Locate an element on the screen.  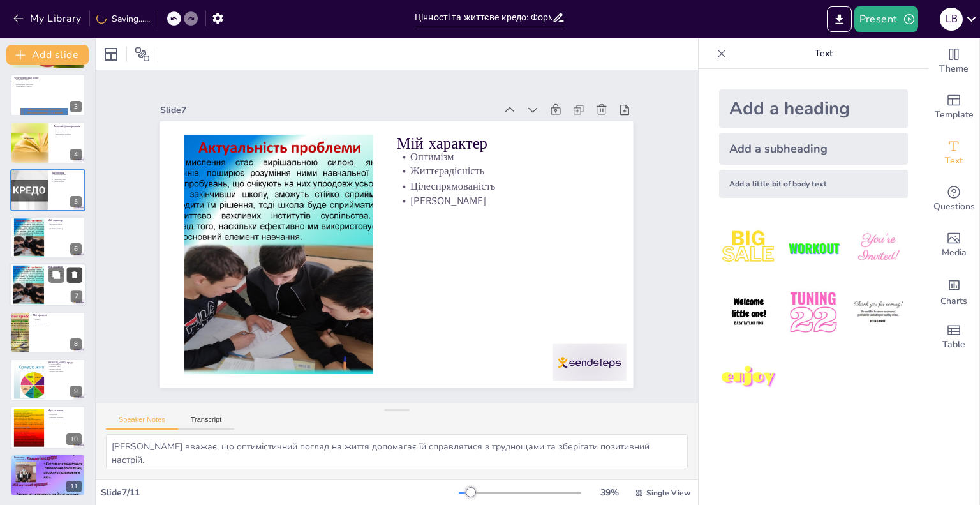
button: Add slide is located at coordinates (47, 55).